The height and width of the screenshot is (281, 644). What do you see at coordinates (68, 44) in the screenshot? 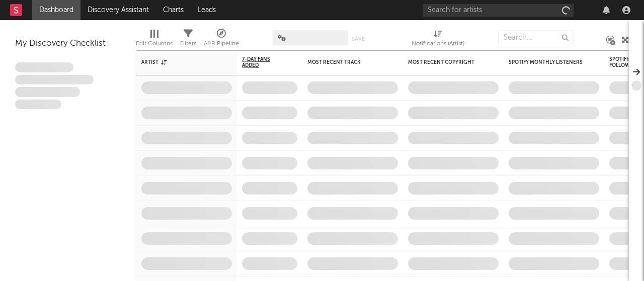
I see `div: My Discovery Checklist` at bounding box center [68, 44].